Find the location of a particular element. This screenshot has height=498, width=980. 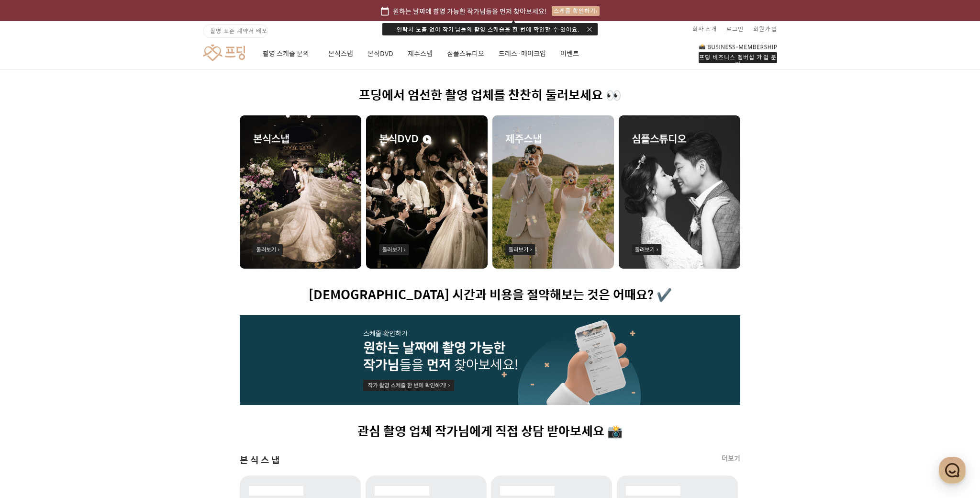

a: 로그인 is located at coordinates (735, 29).